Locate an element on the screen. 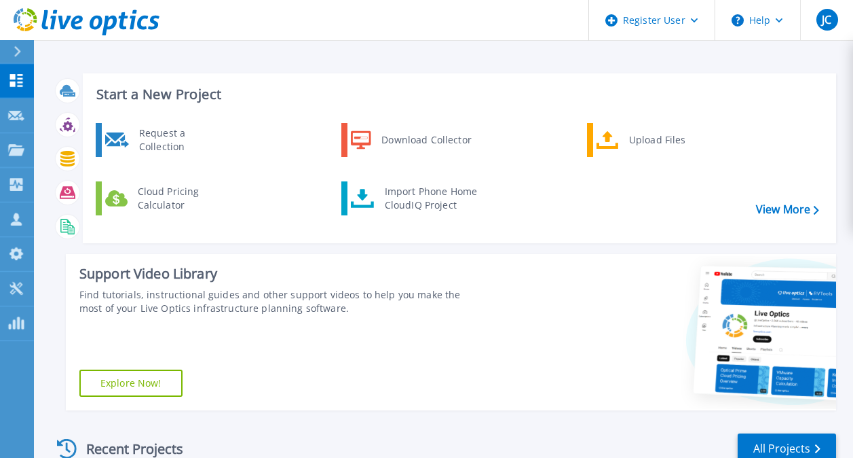 This screenshot has width=853, height=458. a: Upload Files is located at coordinates (656, 140).